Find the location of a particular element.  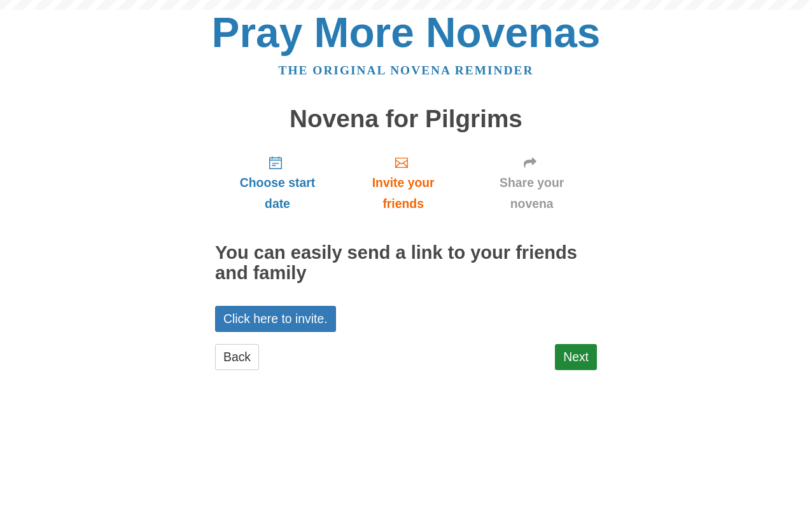

a: Invite your friends is located at coordinates (403, 183).